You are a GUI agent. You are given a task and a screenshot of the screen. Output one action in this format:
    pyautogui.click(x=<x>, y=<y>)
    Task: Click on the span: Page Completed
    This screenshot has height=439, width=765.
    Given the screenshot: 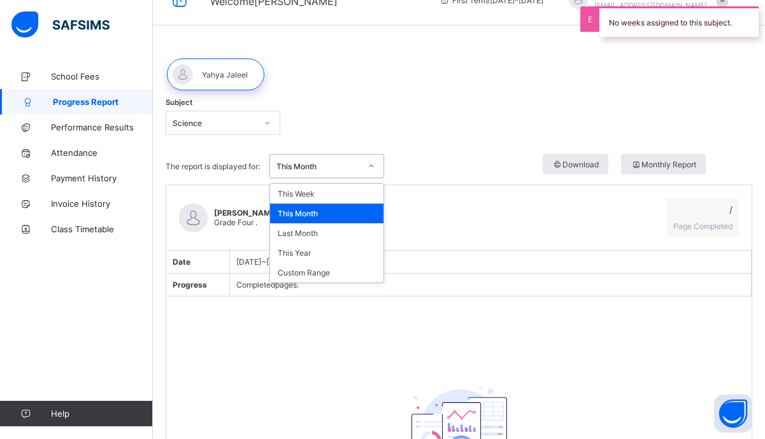 What is the action you would take?
    pyautogui.click(x=702, y=226)
    